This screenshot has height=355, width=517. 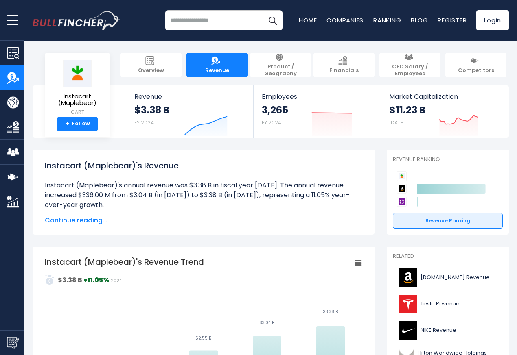 I want to click on a: Competitors, so click(x=476, y=65).